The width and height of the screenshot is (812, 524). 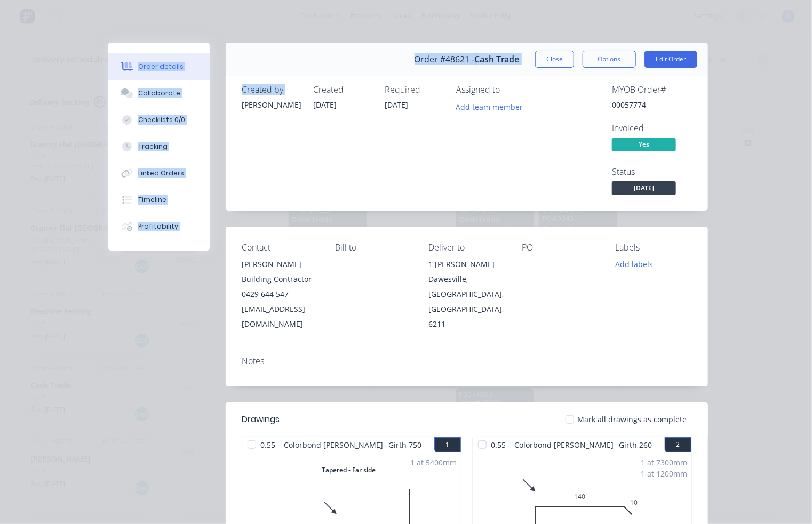 I want to click on div: Collaborate, so click(x=159, y=93).